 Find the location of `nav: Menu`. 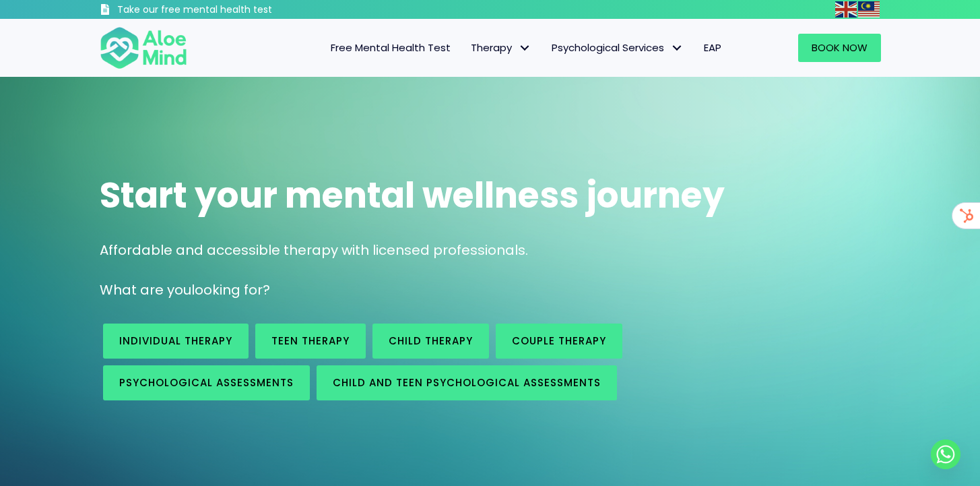

nav: Menu is located at coordinates (469, 48).